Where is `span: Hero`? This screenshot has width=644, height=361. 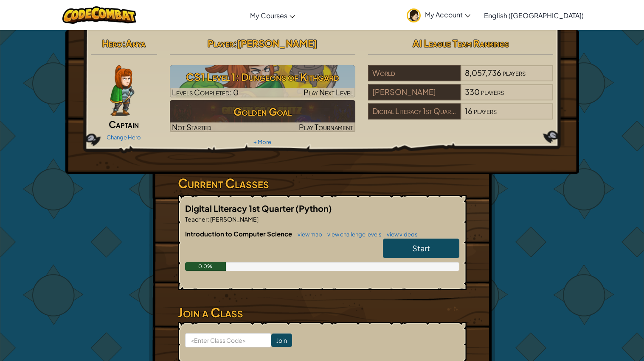
span: Hero is located at coordinates (112, 43).